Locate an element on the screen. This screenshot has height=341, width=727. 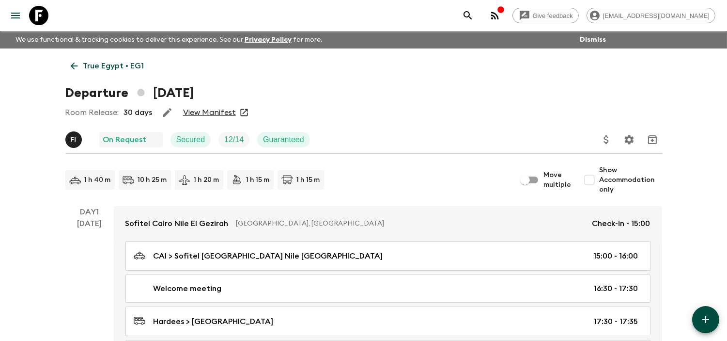
a: Give feedback is located at coordinates (546, 16).